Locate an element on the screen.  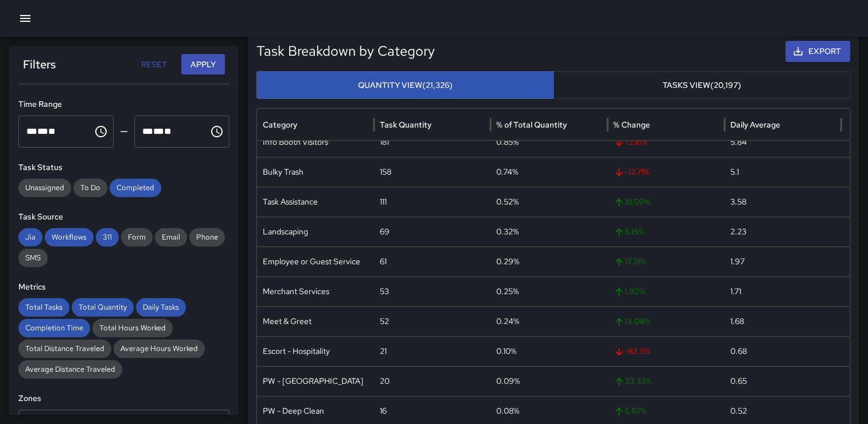
span: Total Tasks is located at coordinates (43, 307).